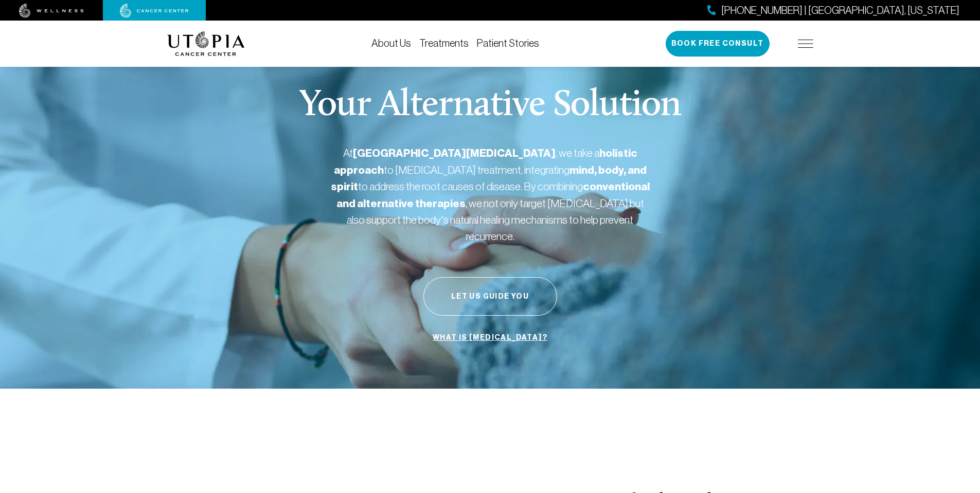 The height and width of the screenshot is (493, 980). I want to click on a: About Us, so click(391, 43).